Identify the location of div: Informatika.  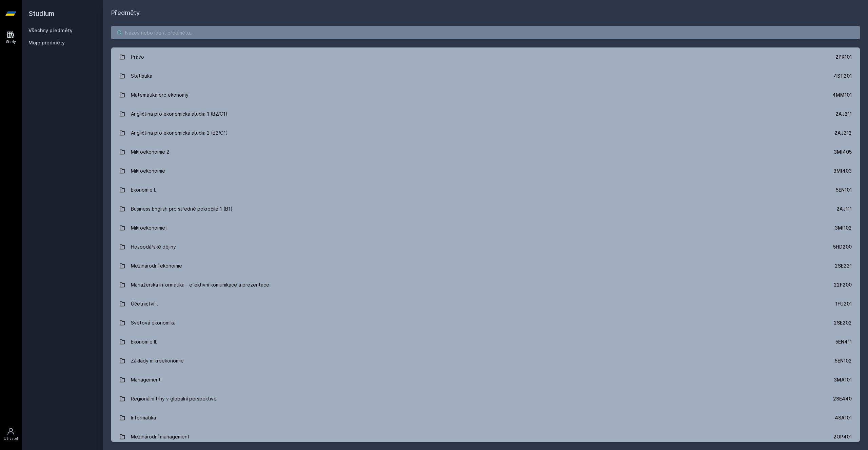
(143, 418).